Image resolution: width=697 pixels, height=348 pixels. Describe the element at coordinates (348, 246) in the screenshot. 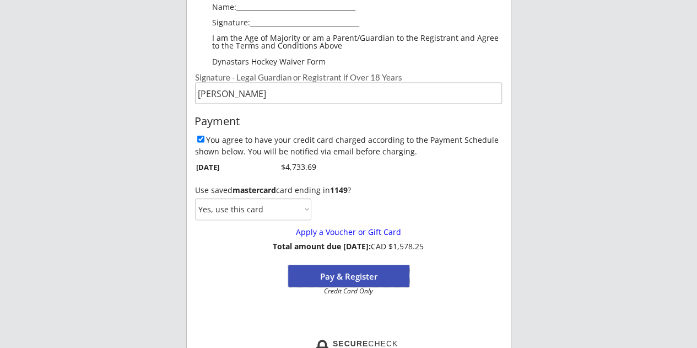

I see `div: CAD $1,578.25` at that location.